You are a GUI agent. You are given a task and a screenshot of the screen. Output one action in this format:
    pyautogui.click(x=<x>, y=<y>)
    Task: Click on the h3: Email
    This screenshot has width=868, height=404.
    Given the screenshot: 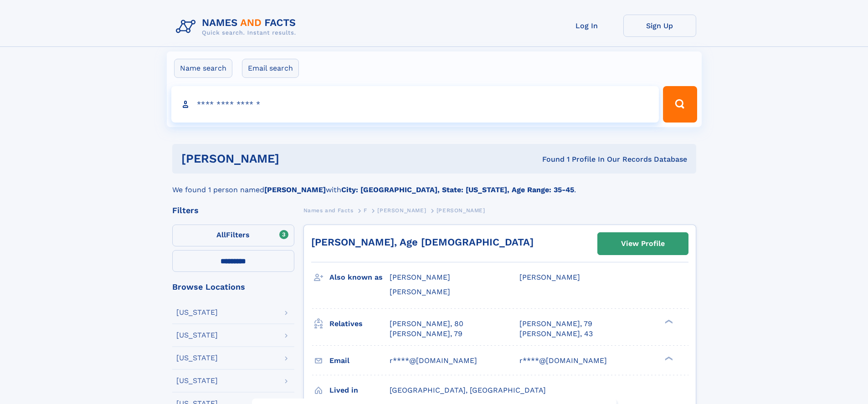 What is the action you would take?
    pyautogui.click(x=359, y=361)
    